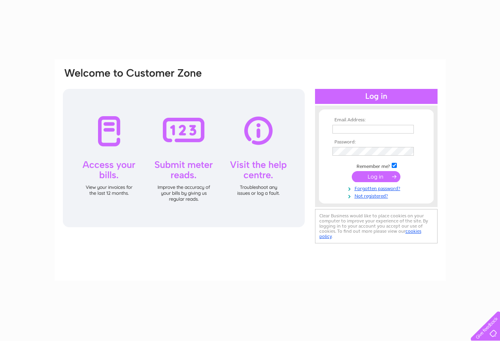  What do you see at coordinates (377, 188) in the screenshot?
I see `a: Forgotten password?` at bounding box center [377, 188].